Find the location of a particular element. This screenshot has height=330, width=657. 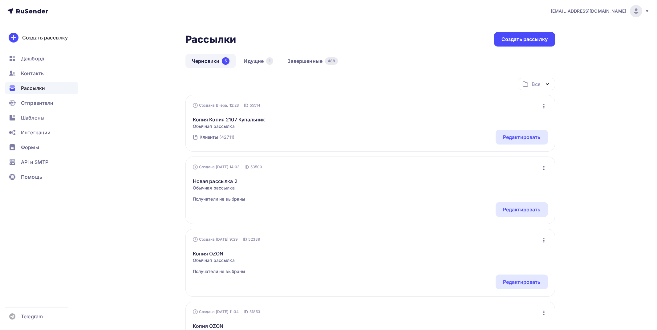

a: Формы is located at coordinates (42, 147).